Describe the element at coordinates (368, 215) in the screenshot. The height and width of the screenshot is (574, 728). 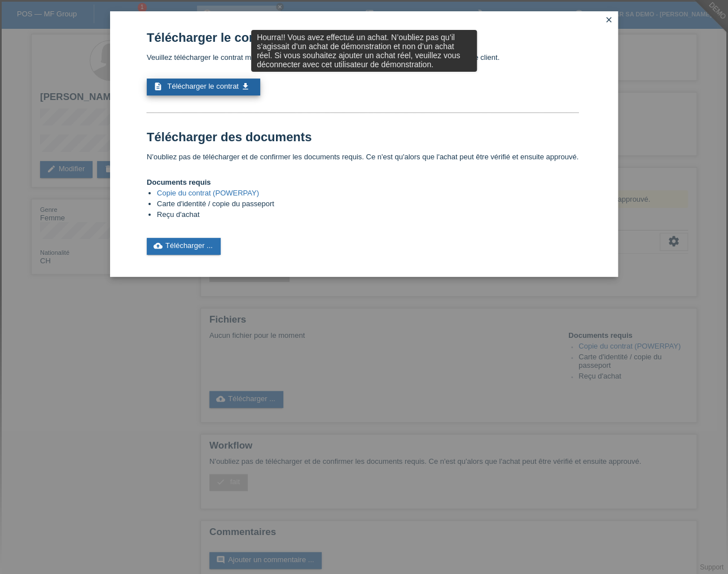
I see `li: Reçu d'achat` at that location.